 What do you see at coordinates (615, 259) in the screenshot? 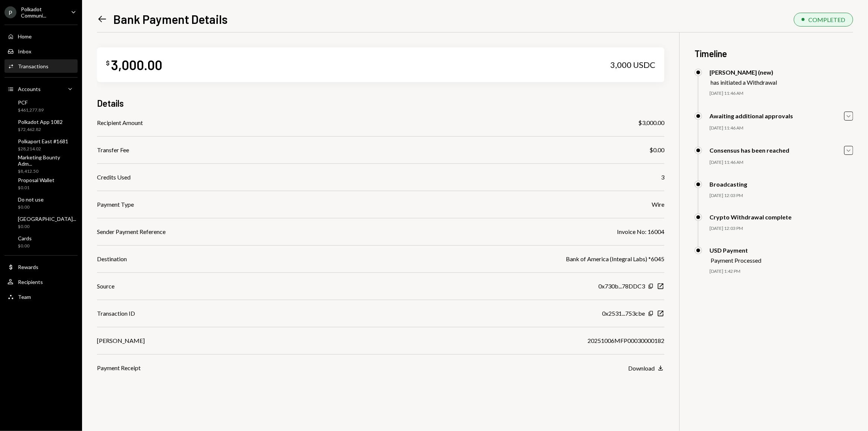
I see `div: Bank of America (Integral Labs) *6045` at bounding box center [615, 259].